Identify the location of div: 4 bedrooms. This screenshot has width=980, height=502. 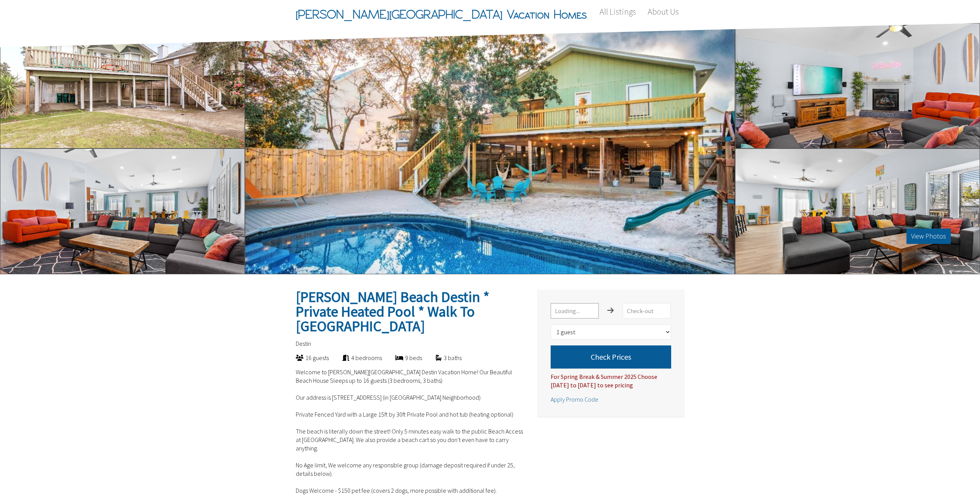
(355, 358).